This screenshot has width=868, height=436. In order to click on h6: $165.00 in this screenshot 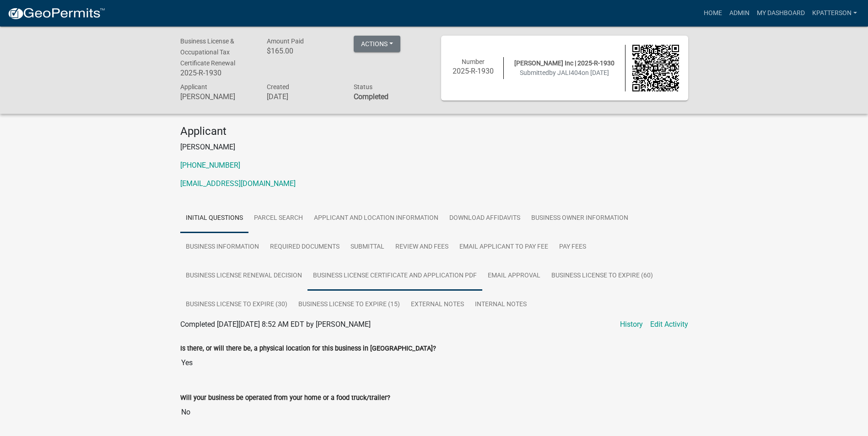, I will do `click(303, 51)`.